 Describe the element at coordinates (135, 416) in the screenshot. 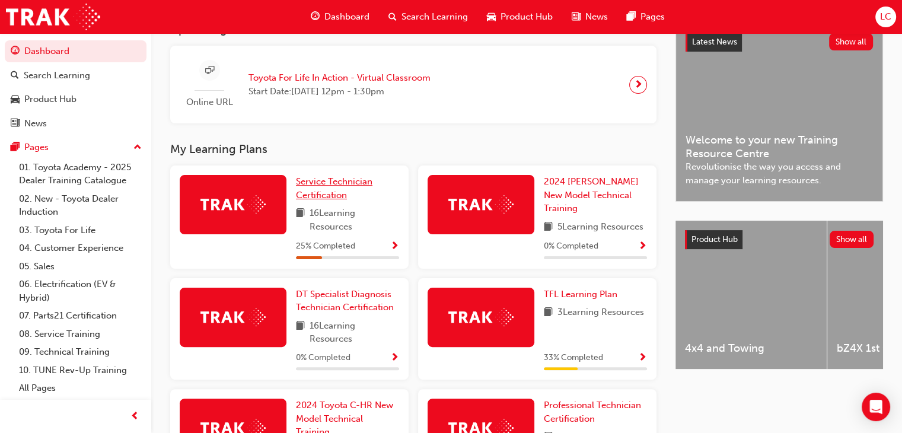

I see `span: prev-icon` at that location.